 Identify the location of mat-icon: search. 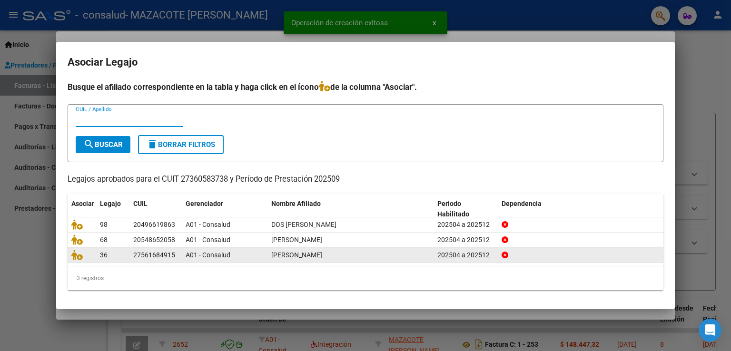
(89, 144).